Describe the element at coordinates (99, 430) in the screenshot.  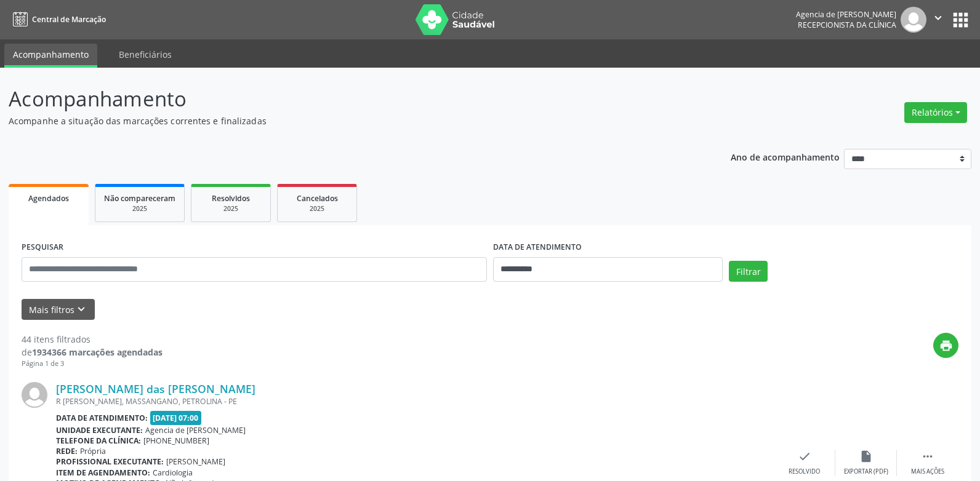
I see `b: Unidade executante:` at that location.